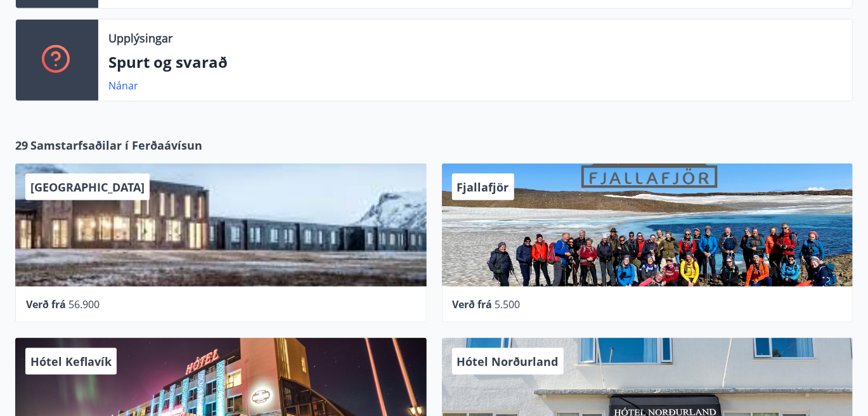  What do you see at coordinates (123, 86) in the screenshot?
I see `a: Nánar` at bounding box center [123, 86].